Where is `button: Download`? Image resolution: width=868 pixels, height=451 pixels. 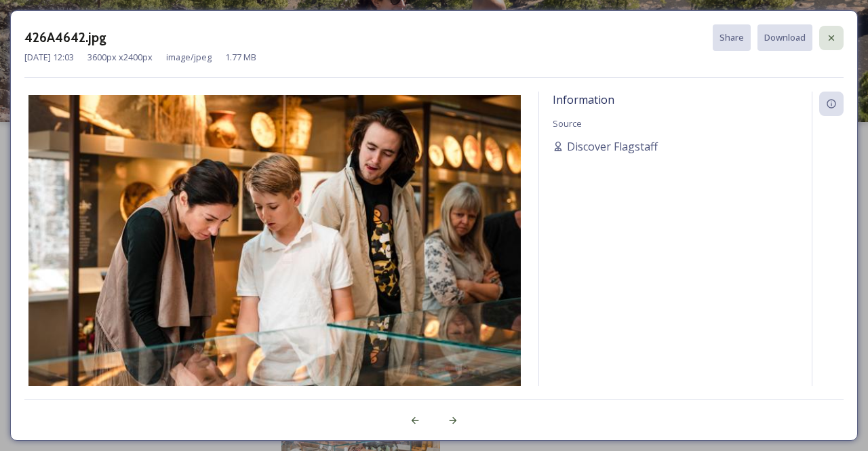
button: Download is located at coordinates (785, 37).